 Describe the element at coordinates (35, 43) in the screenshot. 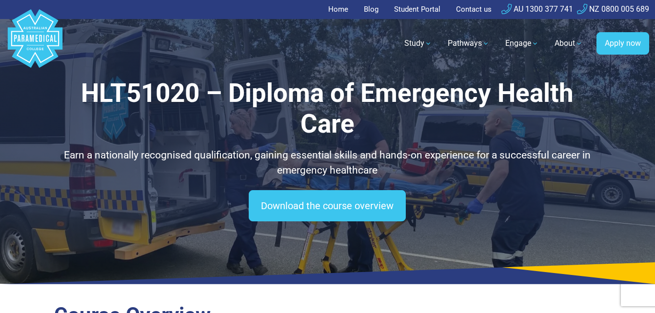

I see `a: Australian Paramedical College` at that location.